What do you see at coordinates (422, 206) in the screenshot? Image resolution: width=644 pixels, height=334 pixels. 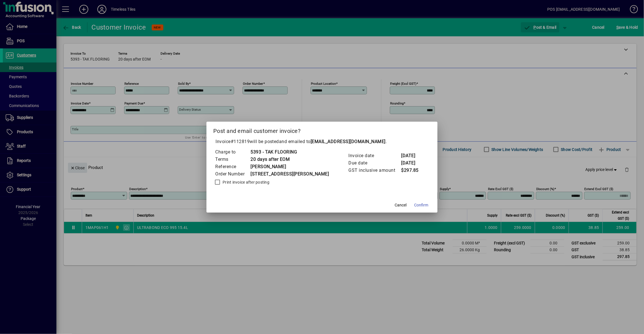 I see `button: Confirm` at bounding box center [422, 206].